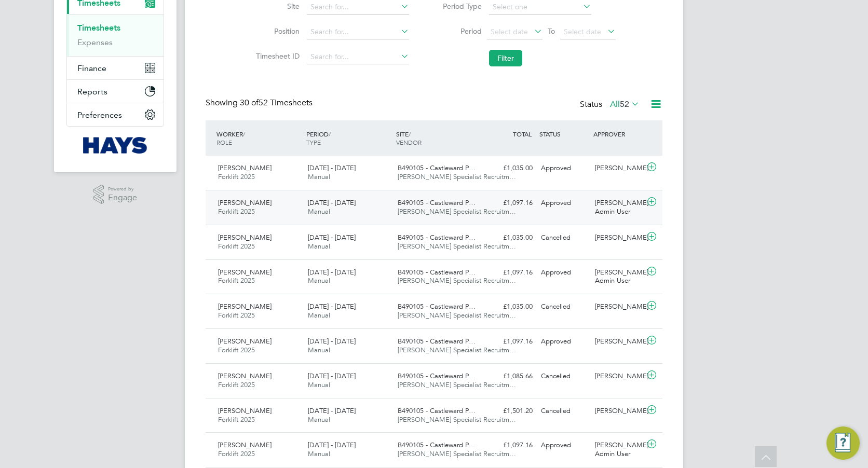 The width and height of the screenshot is (868, 468). Describe the element at coordinates (259, 138) in the screenshot. I see `div: WORKER` at that location.